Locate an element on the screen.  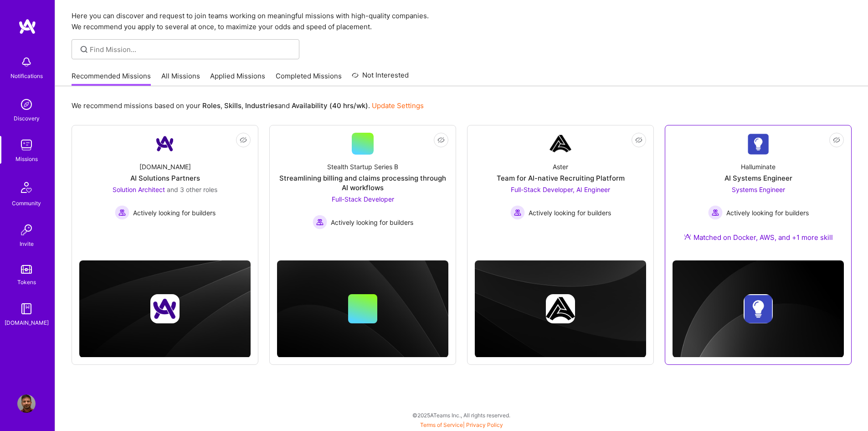
a: User Avatar is located at coordinates (26, 403).